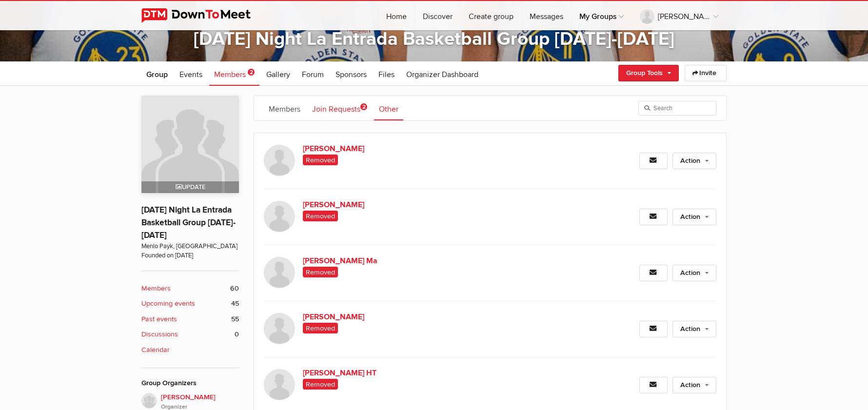 The height and width of the screenshot is (410, 868). What do you see at coordinates (237, 335) in the screenshot?
I see `span: 0` at bounding box center [237, 335].